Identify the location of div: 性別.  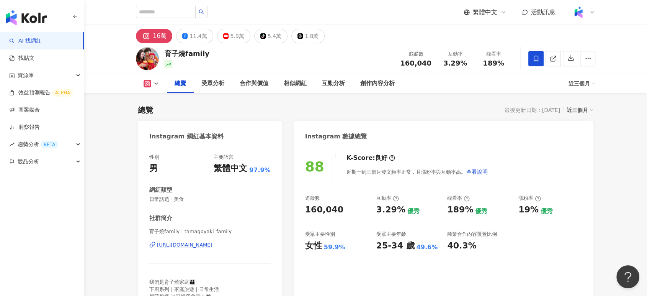
(154, 157).